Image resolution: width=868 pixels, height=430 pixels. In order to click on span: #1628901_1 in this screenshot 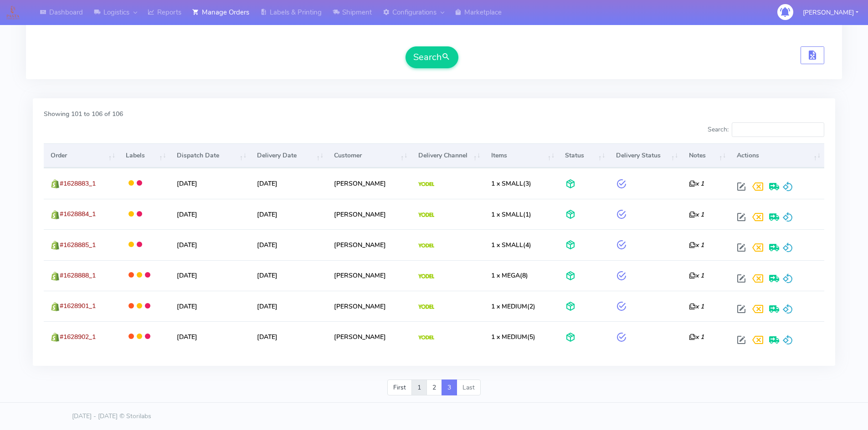, I will do `click(78, 306)`.